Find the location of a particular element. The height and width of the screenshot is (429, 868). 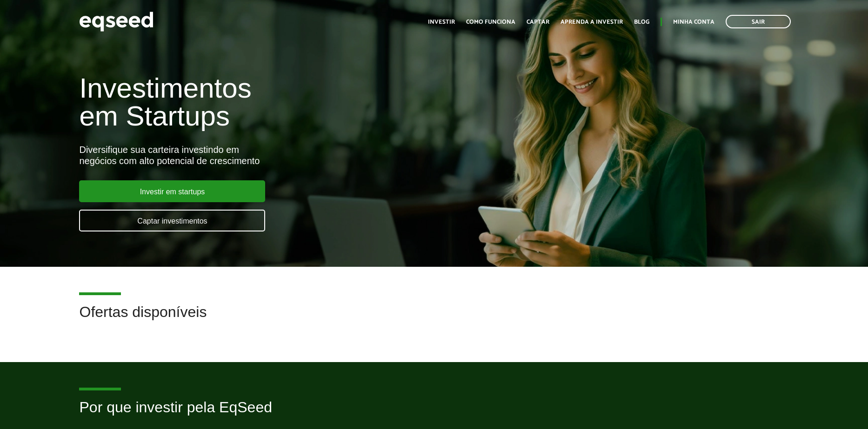

a: Minha conta is located at coordinates (694, 22).